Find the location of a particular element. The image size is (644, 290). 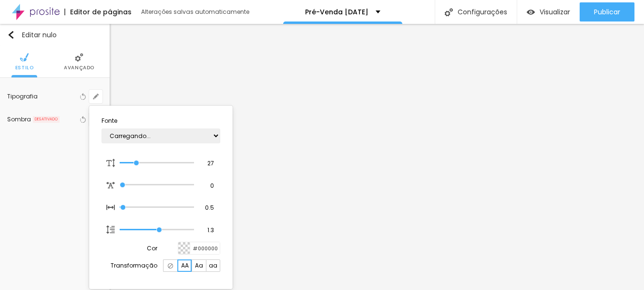

font: aa is located at coordinates (213, 265).